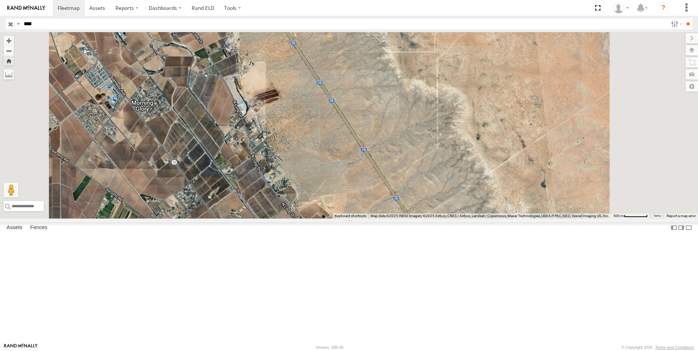 This screenshot has width=698, height=351. I want to click on a: Terms, so click(657, 216).